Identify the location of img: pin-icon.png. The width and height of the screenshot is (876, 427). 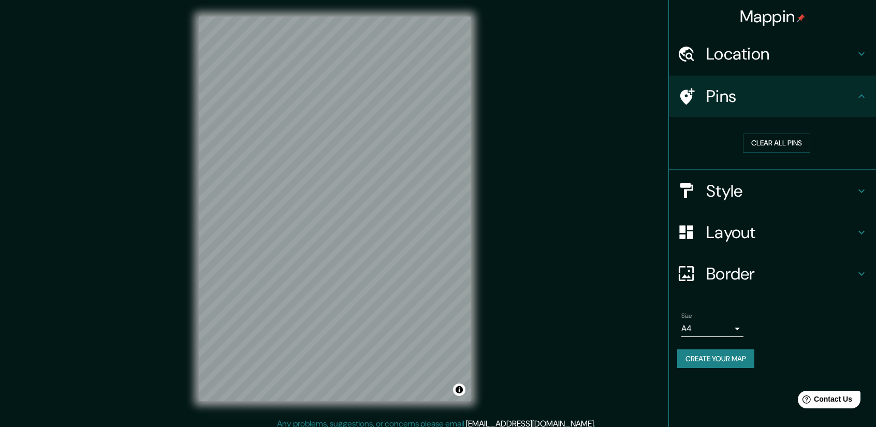
(801, 18).